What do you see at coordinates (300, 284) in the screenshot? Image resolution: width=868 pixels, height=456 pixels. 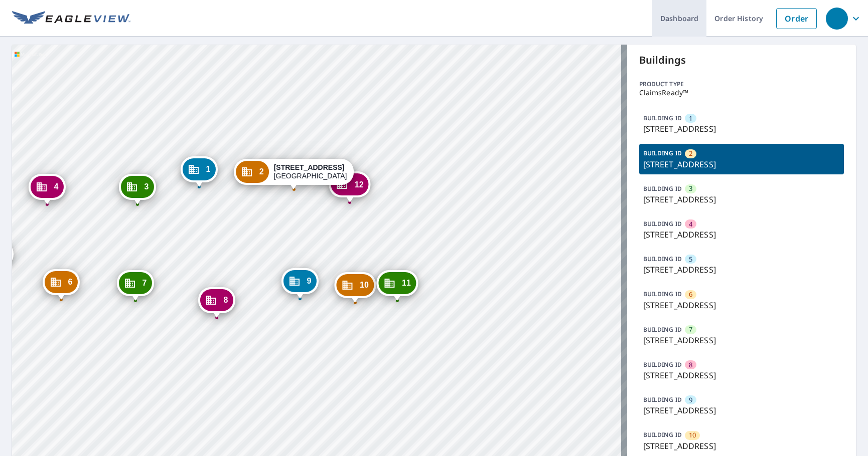 I see `div: Dropped pin, building 9, Commercial property, 7751 E Glenrosa Ave Scottsdale, AZ 85251` at bounding box center [300, 284].